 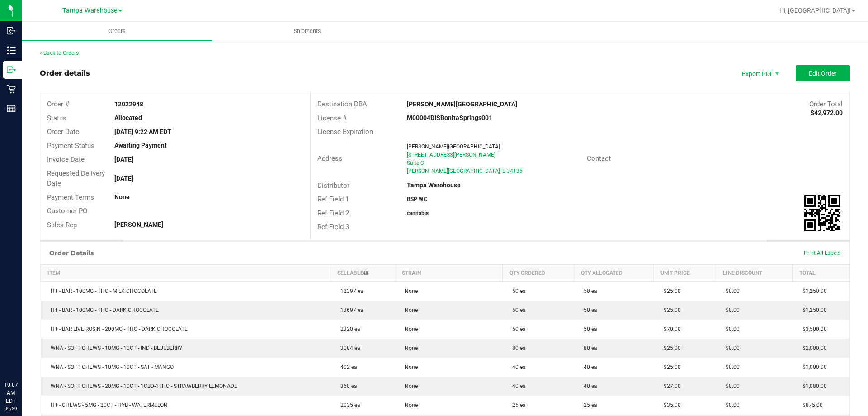 What do you see at coordinates (67, 211) in the screenshot?
I see `span: Customer PO` at bounding box center [67, 211].